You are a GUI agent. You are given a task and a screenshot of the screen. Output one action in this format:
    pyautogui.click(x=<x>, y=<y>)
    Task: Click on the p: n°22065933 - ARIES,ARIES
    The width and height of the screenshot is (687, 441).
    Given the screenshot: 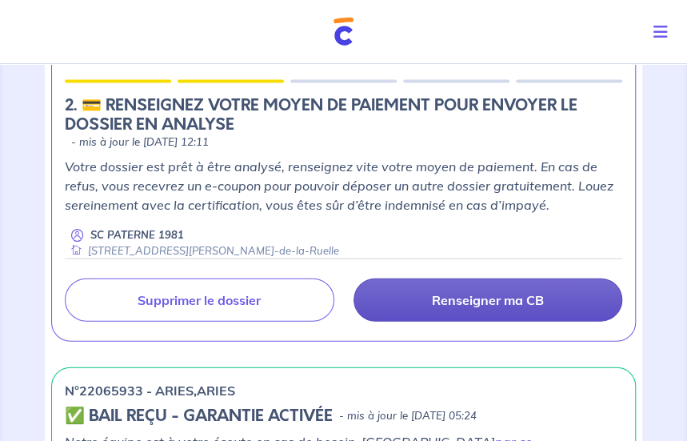 What is the action you would take?
    pyautogui.click(x=150, y=391)
    